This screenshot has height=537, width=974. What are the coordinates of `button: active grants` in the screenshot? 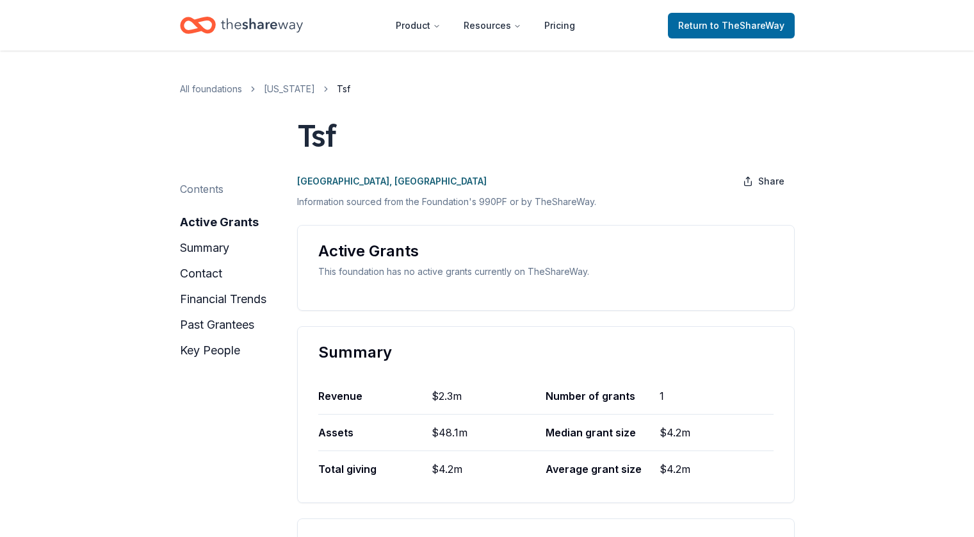 It's located at (219, 222).